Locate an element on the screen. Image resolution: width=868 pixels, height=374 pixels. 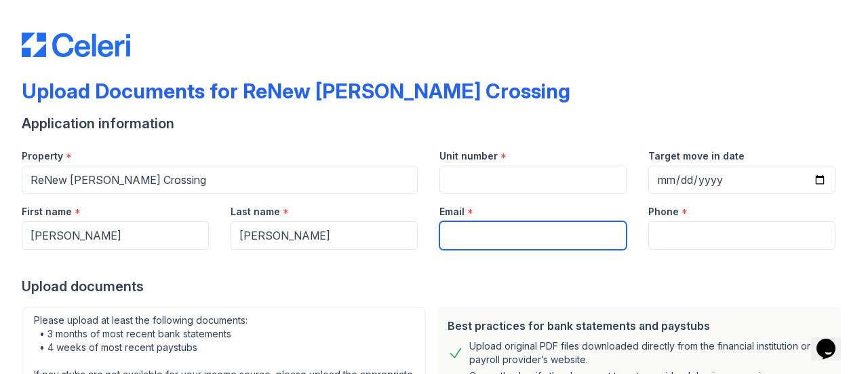
label: Phone is located at coordinates (663, 212).